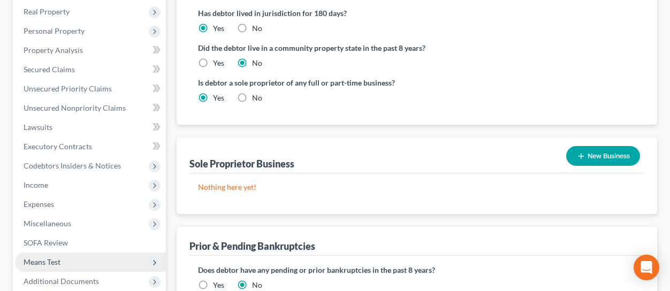 This screenshot has width=670, height=291. I want to click on div: Prior & Pending Bankruptcies, so click(252, 246).